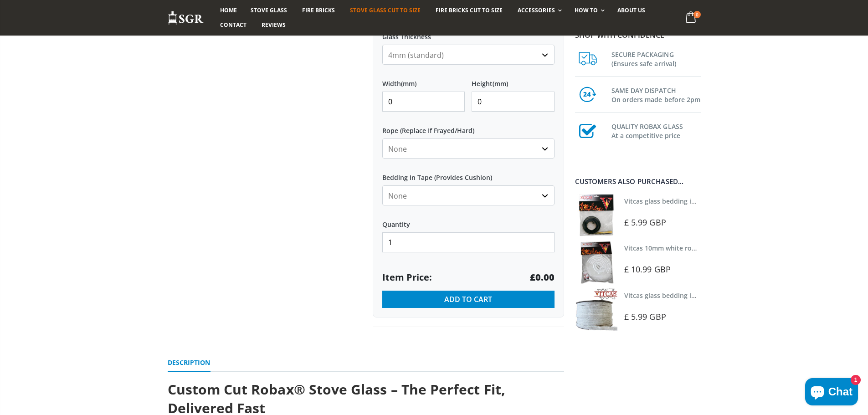 This screenshot has height=415, width=868. I want to click on h3: SECURE PACKAGING (Ensures safe arrival), so click(656, 59).